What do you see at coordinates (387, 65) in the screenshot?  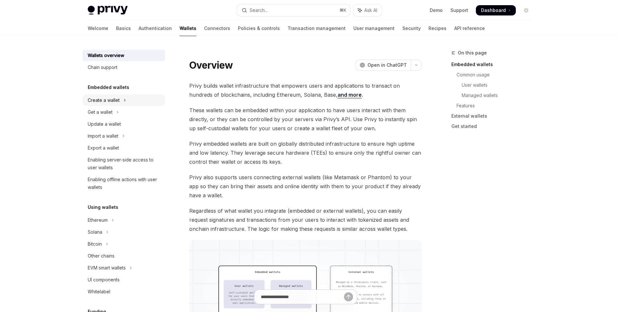 I see `span: Open in ChatGPT` at bounding box center [387, 65].